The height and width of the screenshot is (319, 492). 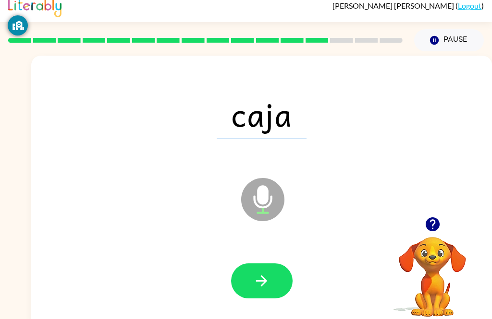 I want to click on span: caja, so click(x=261, y=114).